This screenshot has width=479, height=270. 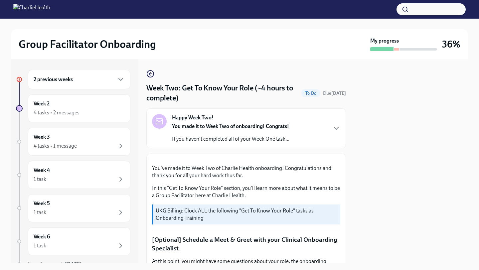 What do you see at coordinates (55, 264) in the screenshot?
I see `span: Experience ends` at bounding box center [55, 264].